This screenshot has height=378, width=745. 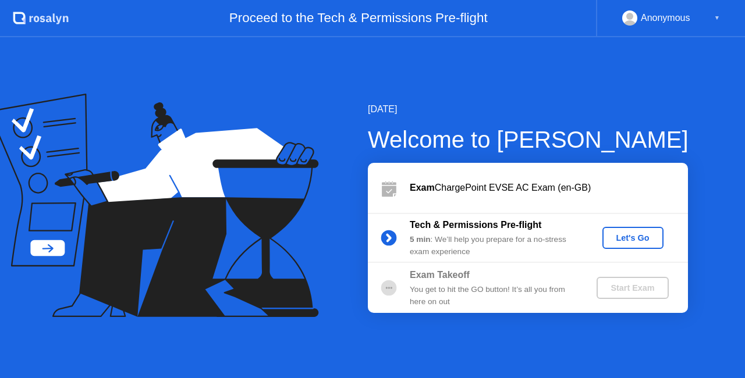 I want to click on b: 5 min, so click(x=420, y=239).